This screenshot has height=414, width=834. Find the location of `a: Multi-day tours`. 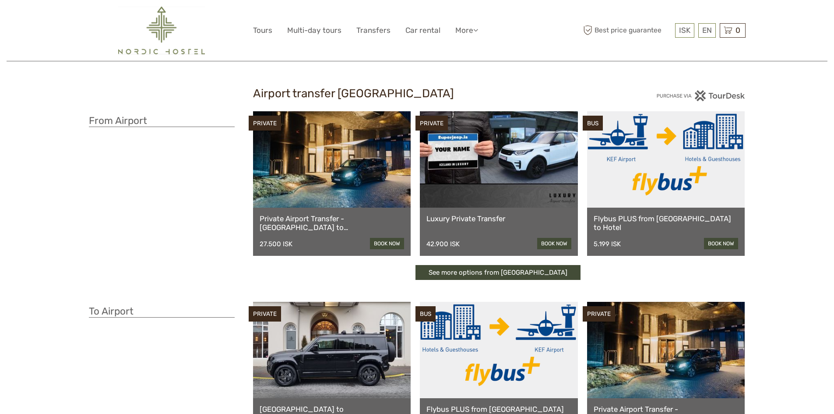

a: Multi-day tours is located at coordinates (314, 30).